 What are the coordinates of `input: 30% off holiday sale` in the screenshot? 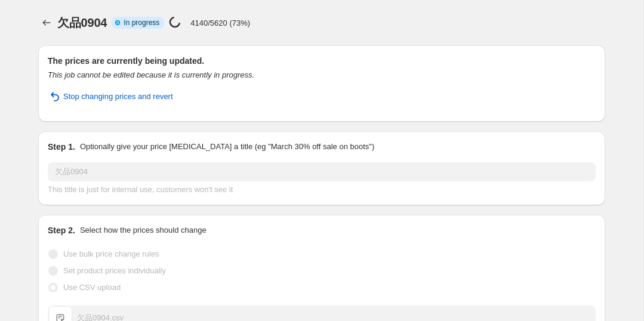 It's located at (322, 172).